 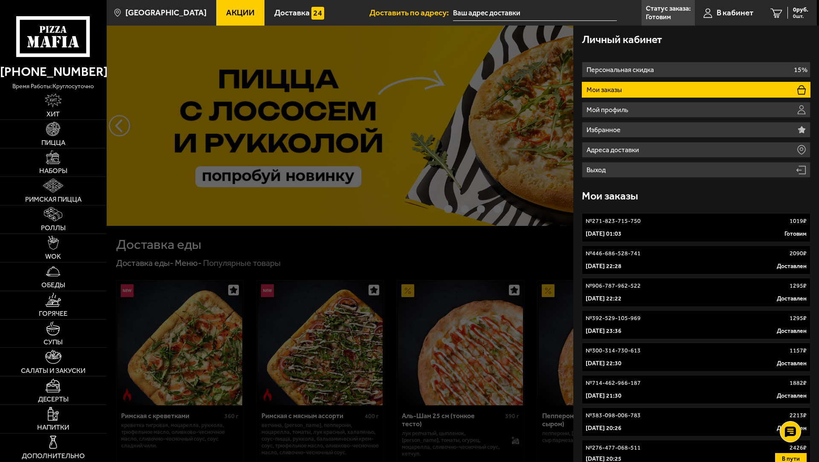 What do you see at coordinates (613, 221) in the screenshot?
I see `p: № 271-823-715-750` at bounding box center [613, 221].